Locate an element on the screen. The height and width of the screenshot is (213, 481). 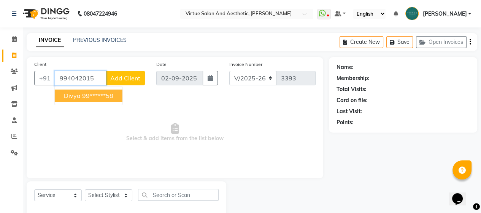
label: Invoice Number is located at coordinates (246, 64).